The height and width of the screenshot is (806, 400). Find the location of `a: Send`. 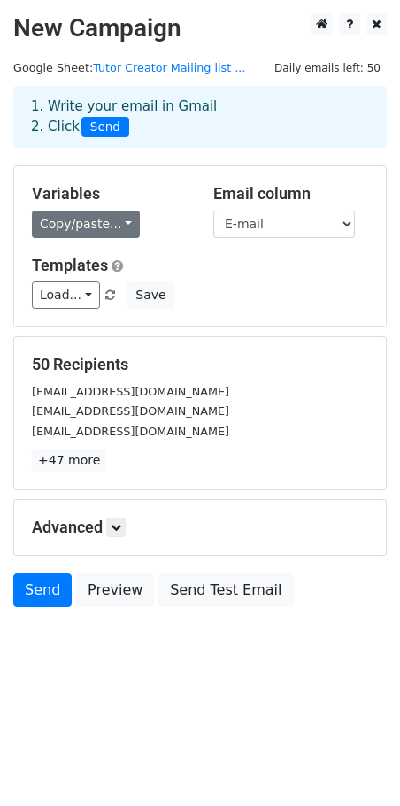

a: Send is located at coordinates (42, 590).